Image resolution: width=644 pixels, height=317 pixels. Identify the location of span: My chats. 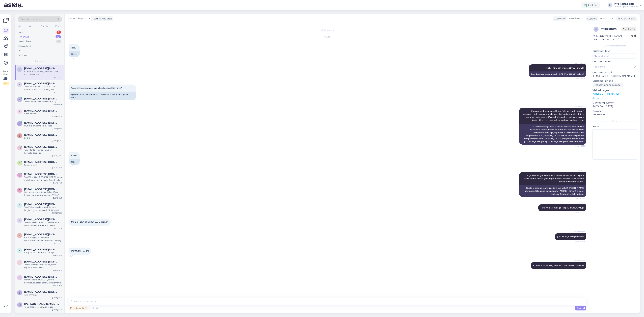
(40, 61).